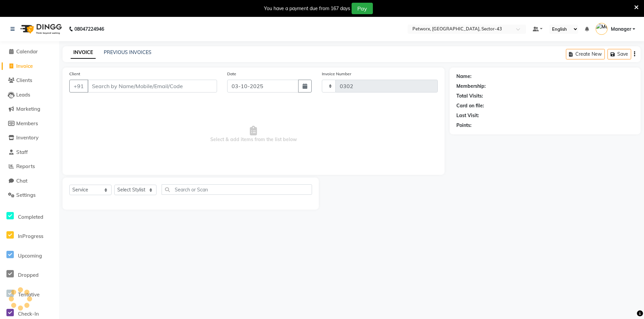 The height and width of the screenshot is (319, 644). I want to click on img: Manager, so click(601, 29).